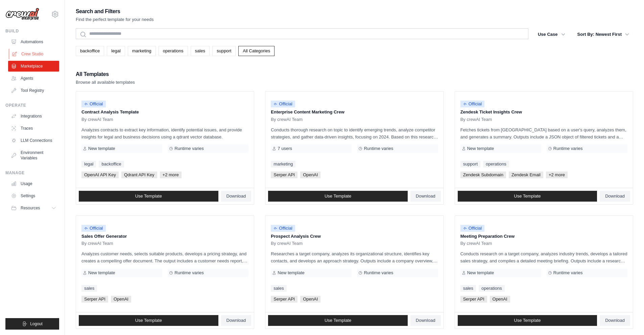  What do you see at coordinates (139, 175) in the screenshot?
I see `span: Qdrant API Key` at bounding box center [139, 175].